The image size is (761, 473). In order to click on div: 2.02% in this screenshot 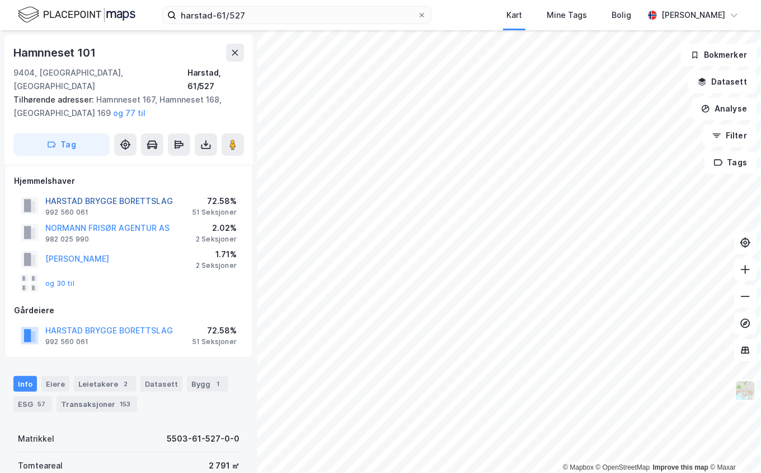, I will do `click(216, 228)`.